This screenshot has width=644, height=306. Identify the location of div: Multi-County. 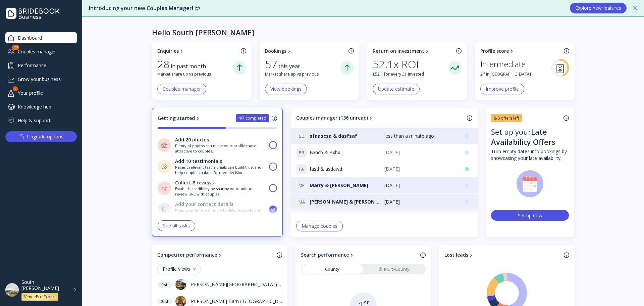
(394, 269).